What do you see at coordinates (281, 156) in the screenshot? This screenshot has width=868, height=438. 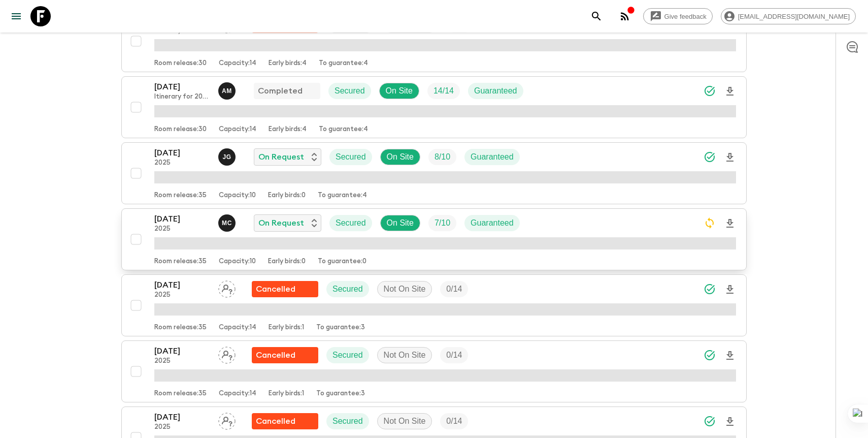 I see `p: On Request` at bounding box center [281, 156].